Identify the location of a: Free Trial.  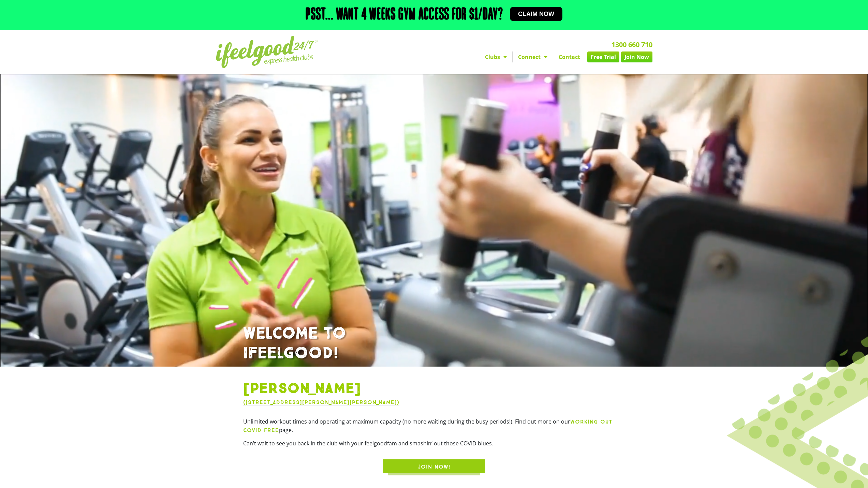
(603, 57).